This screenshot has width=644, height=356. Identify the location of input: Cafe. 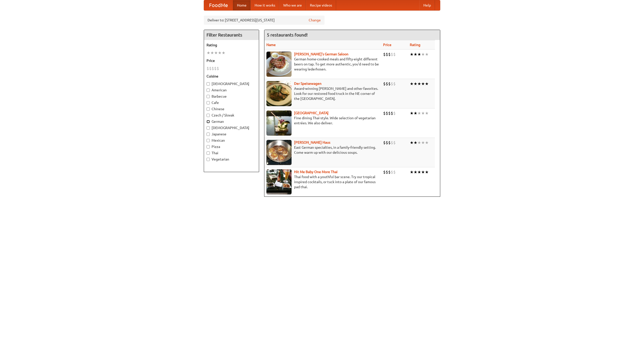
(208, 103).